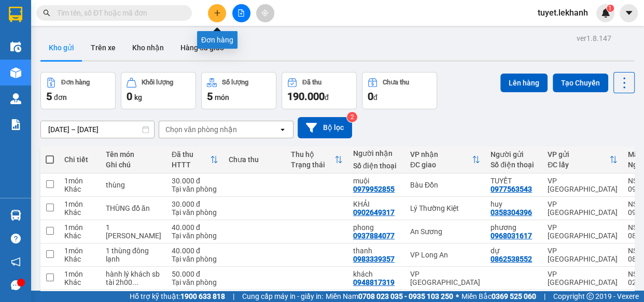 The height and width of the screenshot is (302, 644). What do you see at coordinates (203, 297) in the screenshot?
I see `strong: 1900 633 818` at bounding box center [203, 297].